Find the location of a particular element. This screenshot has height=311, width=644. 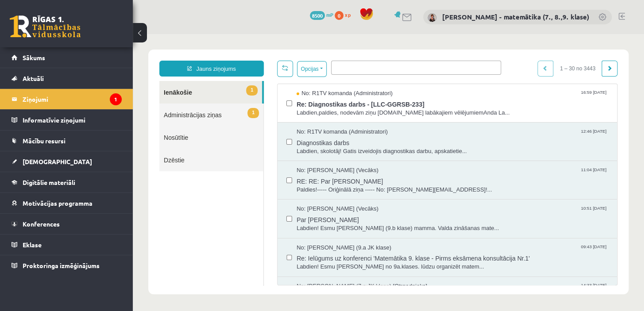

a: Nosūtītie is located at coordinates (78, 103).